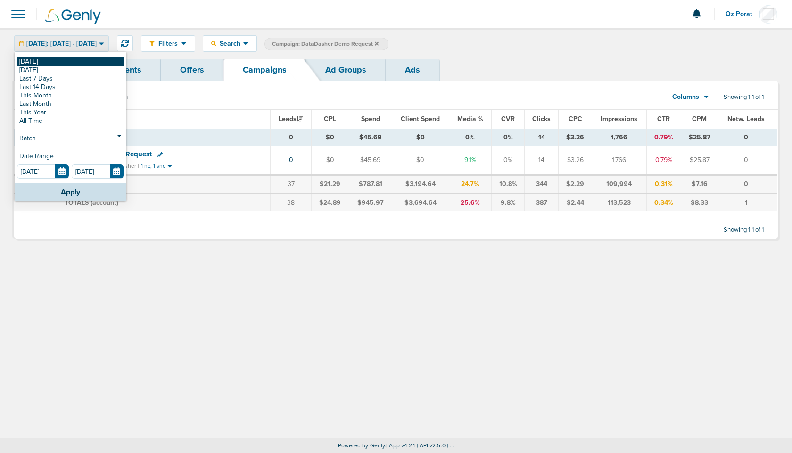 The image size is (792, 453). I want to click on a: All Time, so click(70, 121).